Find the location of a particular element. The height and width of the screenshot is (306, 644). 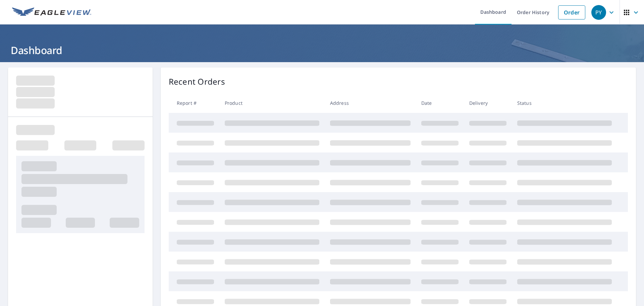

th: Date is located at coordinates (439, 103).